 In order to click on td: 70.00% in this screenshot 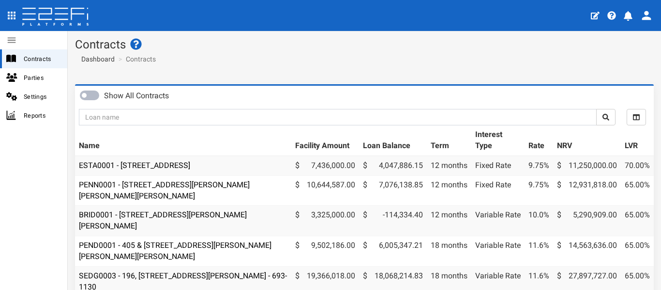, I will do `click(637, 165)`.